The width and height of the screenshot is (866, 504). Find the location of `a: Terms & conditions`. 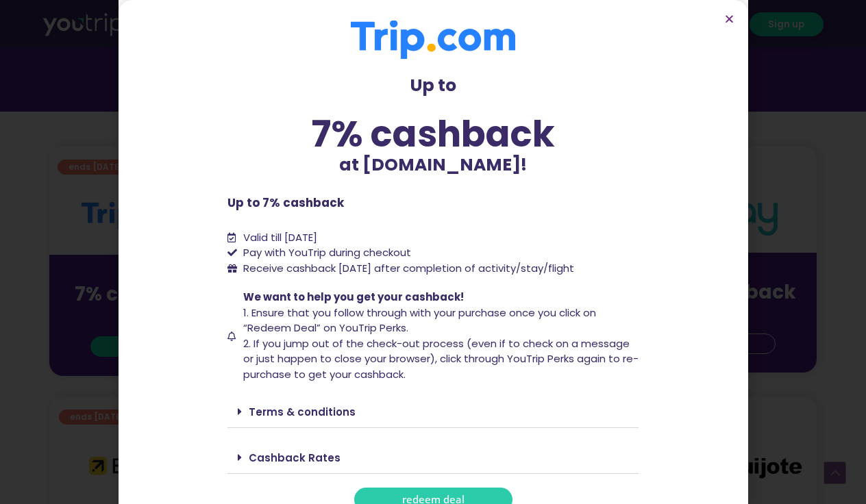

a: Terms & conditions is located at coordinates (302, 412).